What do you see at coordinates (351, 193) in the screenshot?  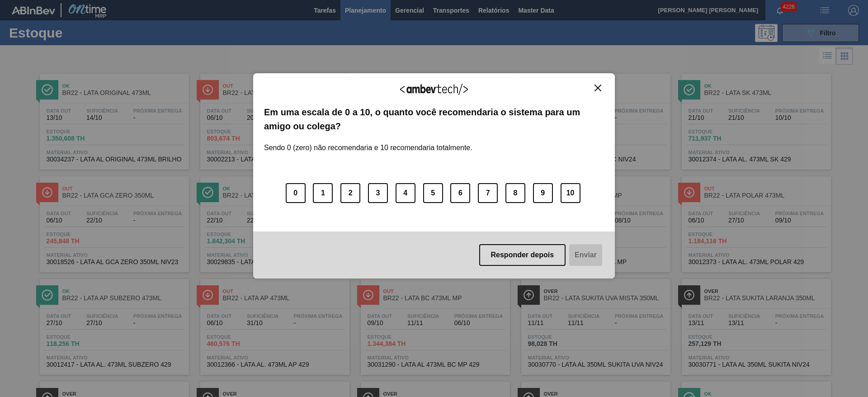 I see `button: 2` at bounding box center [351, 193].